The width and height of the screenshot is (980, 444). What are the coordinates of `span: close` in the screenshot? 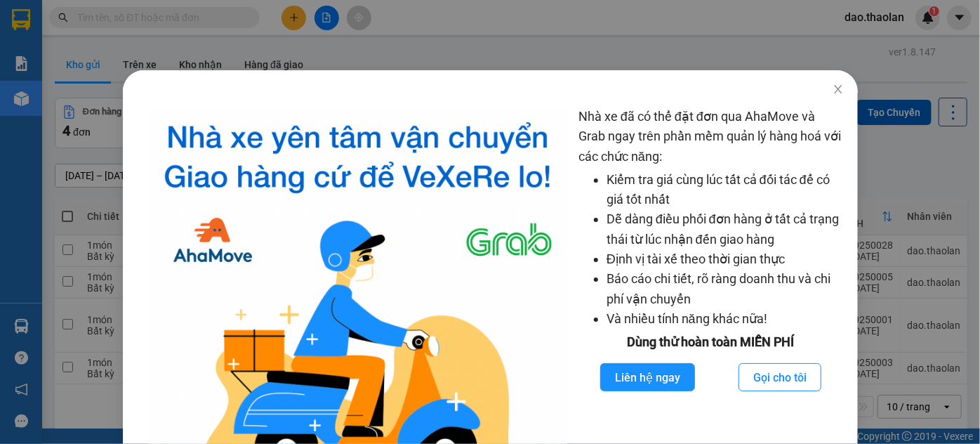 It's located at (838, 89).